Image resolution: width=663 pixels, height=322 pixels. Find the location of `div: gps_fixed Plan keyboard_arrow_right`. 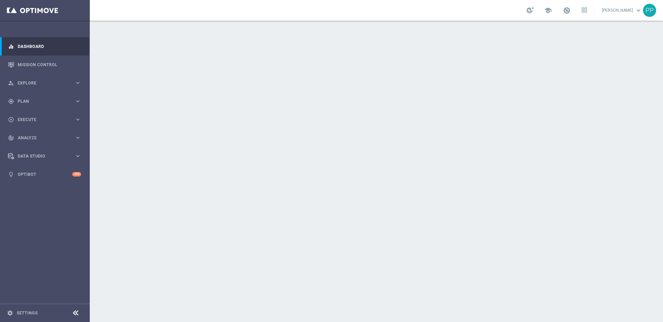

div: gps_fixed Plan keyboard_arrow_right is located at coordinates (45, 101).